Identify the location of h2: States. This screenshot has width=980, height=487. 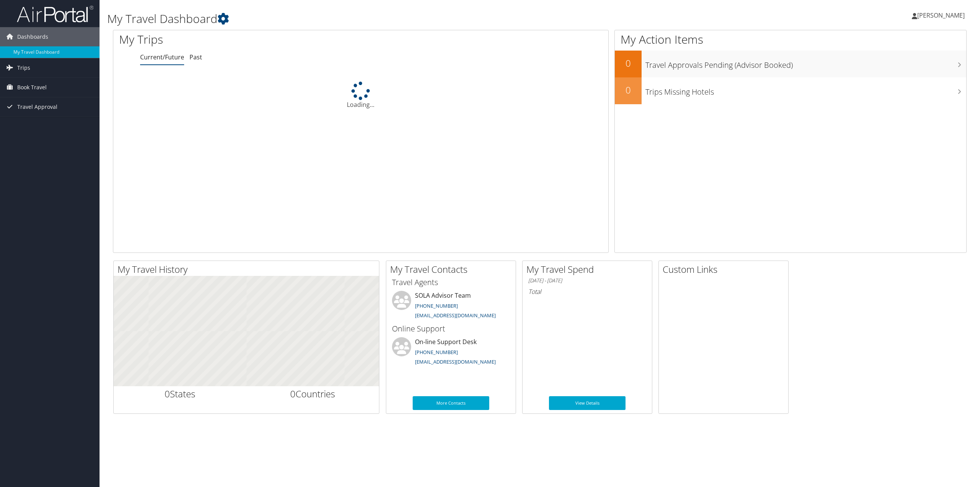
(180, 393).